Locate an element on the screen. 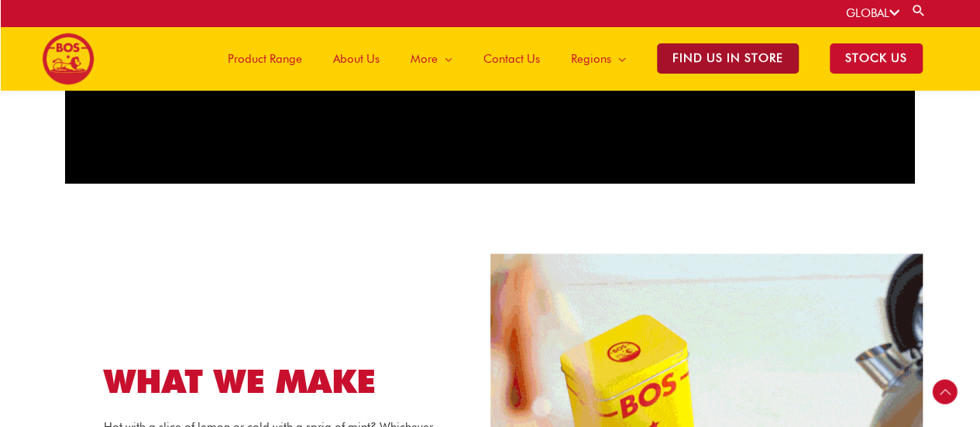  a: Regions is located at coordinates (598, 58).